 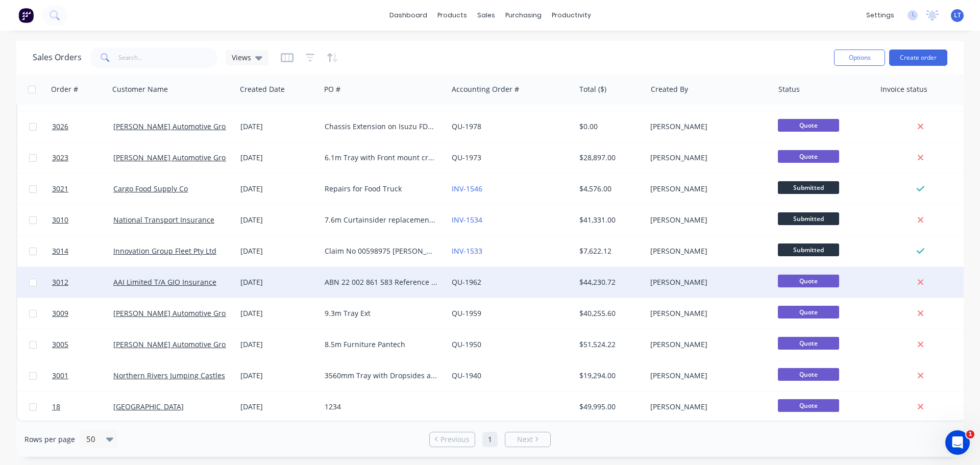 What do you see at coordinates (490, 439) in the screenshot?
I see `ul: Pagination` at bounding box center [490, 439].